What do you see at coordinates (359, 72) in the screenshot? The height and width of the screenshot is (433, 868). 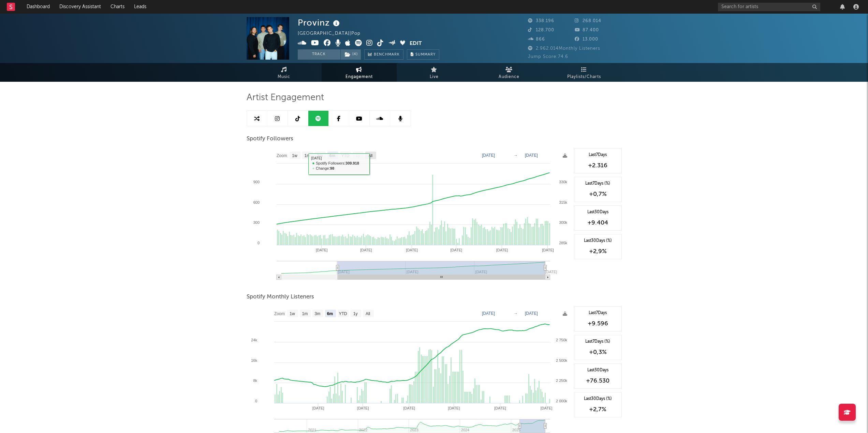 I see `a: Engagement` at bounding box center [359, 72].